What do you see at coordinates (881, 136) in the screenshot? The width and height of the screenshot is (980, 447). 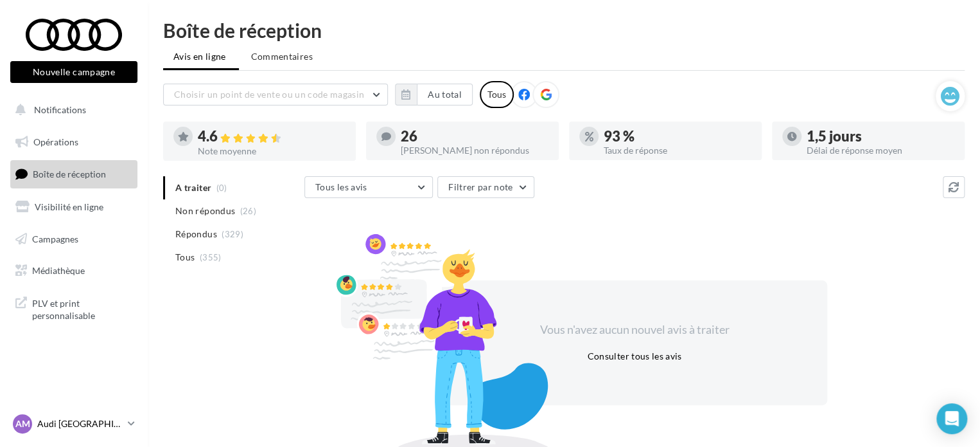 I see `div: 1,5 jours` at bounding box center [881, 136].